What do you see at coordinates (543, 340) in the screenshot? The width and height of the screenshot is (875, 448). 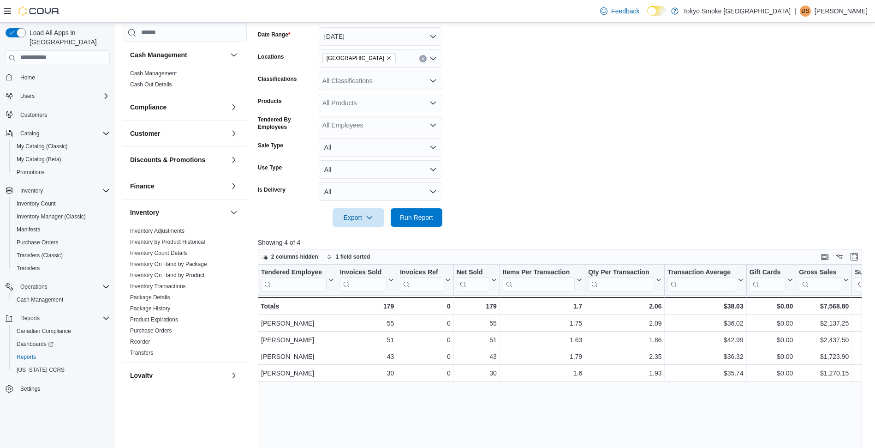 I see `div: 1.63` at bounding box center [543, 340].